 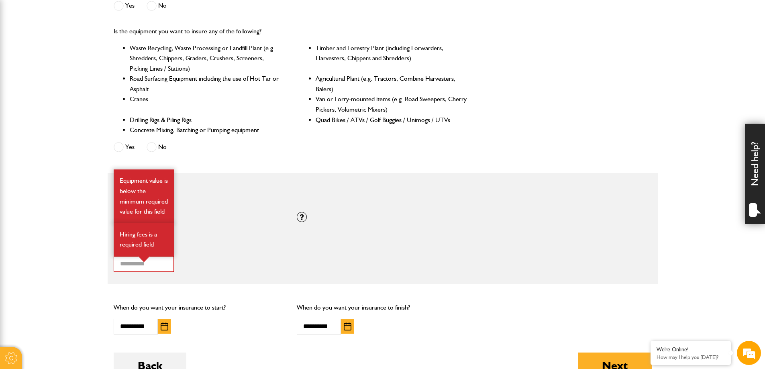 I want to click on textarea: Type your message and hit 'Enter', so click(x=78, y=193).